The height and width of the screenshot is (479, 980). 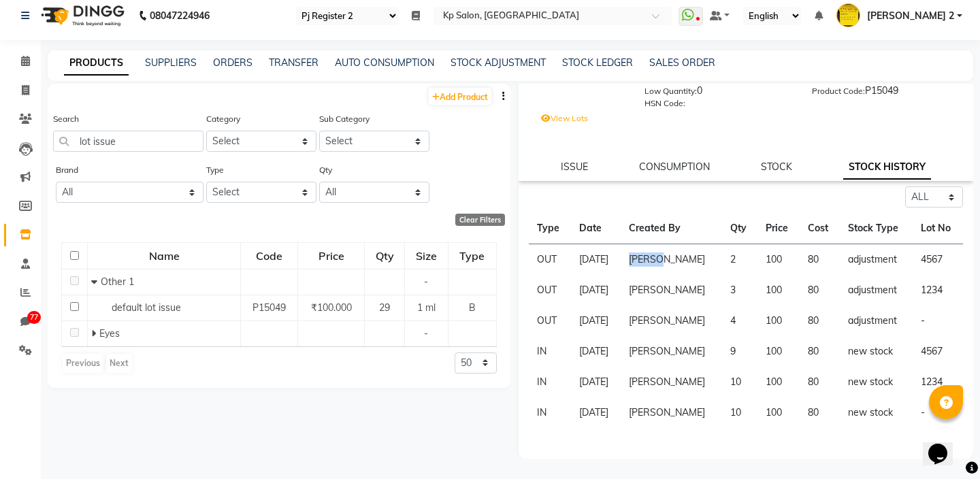 I want to click on label: Category, so click(x=224, y=119).